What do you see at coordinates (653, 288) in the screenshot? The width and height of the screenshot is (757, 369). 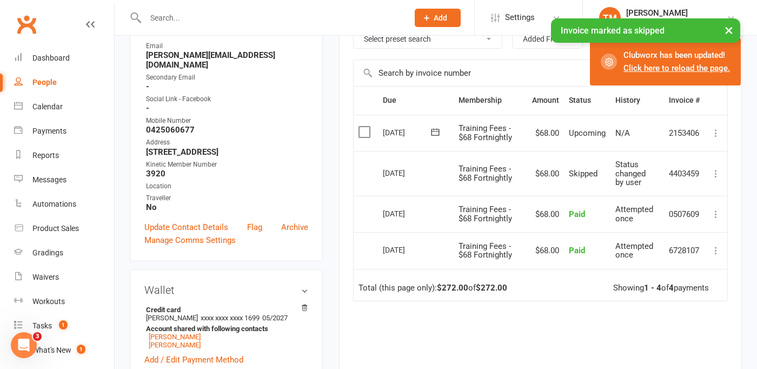 I see `strong: 1 - 4` at bounding box center [653, 288].